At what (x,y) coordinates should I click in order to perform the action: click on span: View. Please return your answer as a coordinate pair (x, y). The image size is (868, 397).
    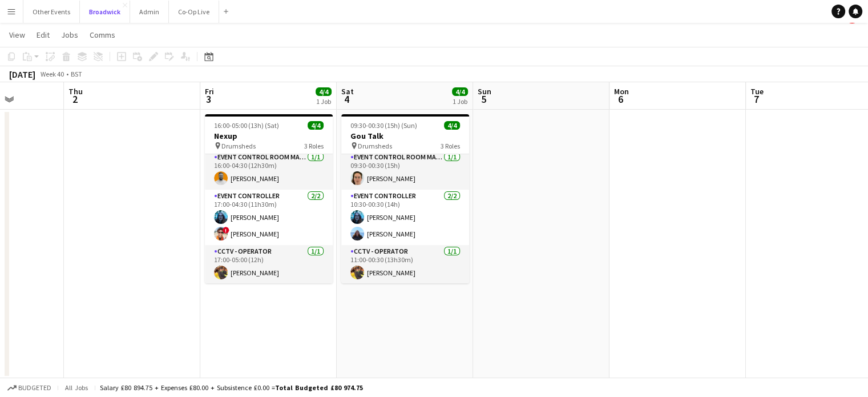
    Looking at the image, I should click on (17, 35).